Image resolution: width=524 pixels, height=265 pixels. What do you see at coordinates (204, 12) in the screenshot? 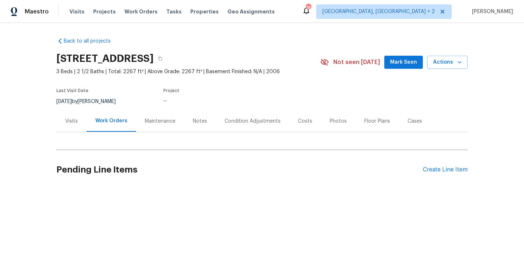
I see `span: Properties` at bounding box center [204, 12].